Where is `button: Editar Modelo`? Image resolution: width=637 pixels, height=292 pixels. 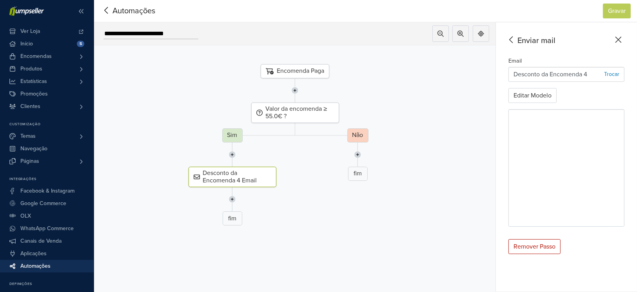
button: Editar Modelo is located at coordinates (532, 96).